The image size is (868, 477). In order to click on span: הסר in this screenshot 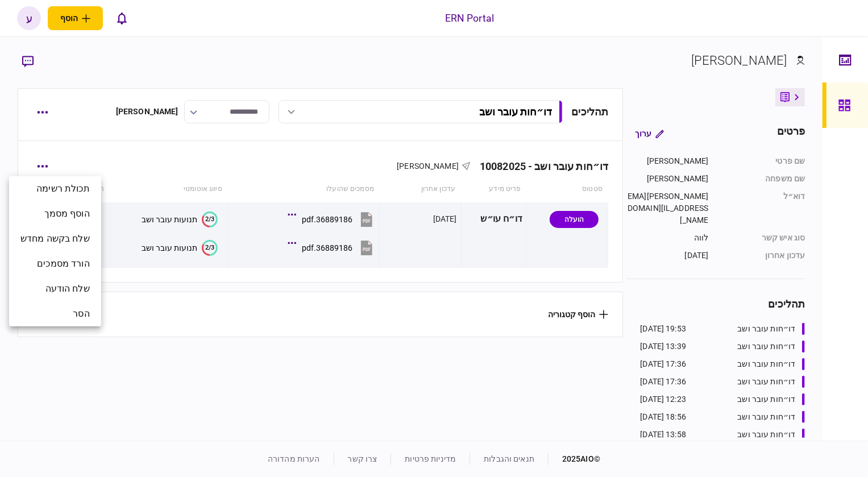, I will do `click(81, 314)`.